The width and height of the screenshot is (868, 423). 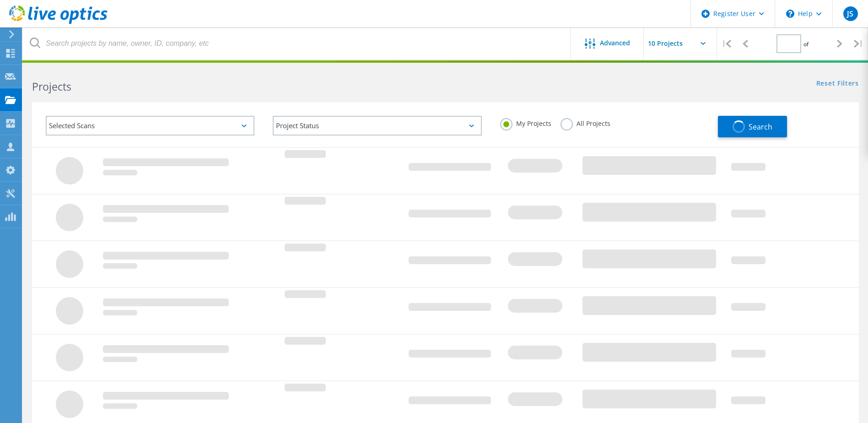 I want to click on span: of, so click(x=806, y=44).